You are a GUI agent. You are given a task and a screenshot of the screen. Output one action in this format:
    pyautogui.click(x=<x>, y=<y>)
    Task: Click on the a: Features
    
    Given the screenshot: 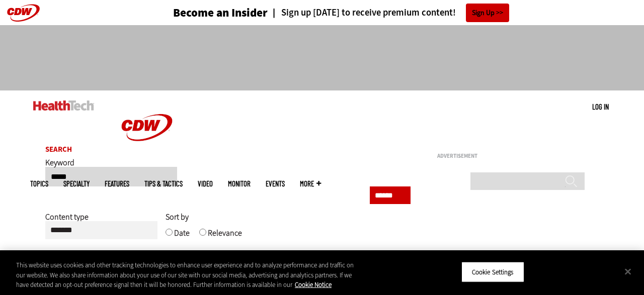 What is the action you would take?
    pyautogui.click(x=117, y=183)
    